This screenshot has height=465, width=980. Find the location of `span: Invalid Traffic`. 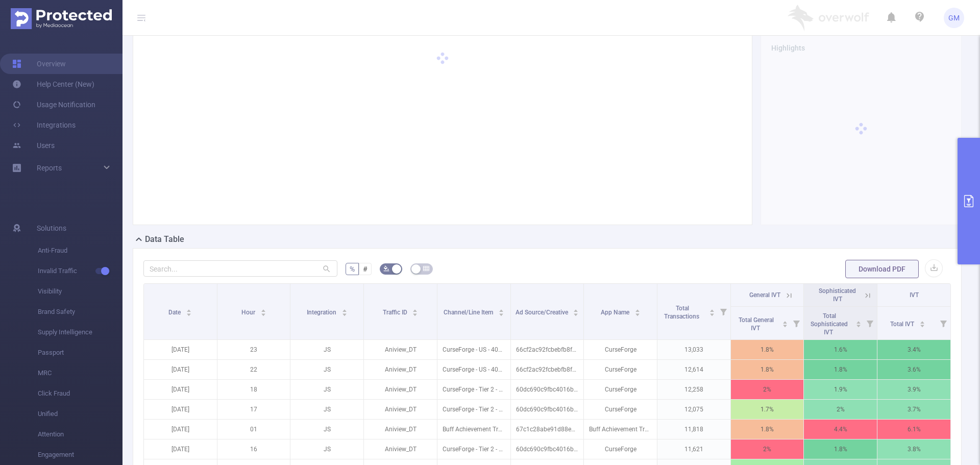

span: Invalid Traffic is located at coordinates (80, 271).